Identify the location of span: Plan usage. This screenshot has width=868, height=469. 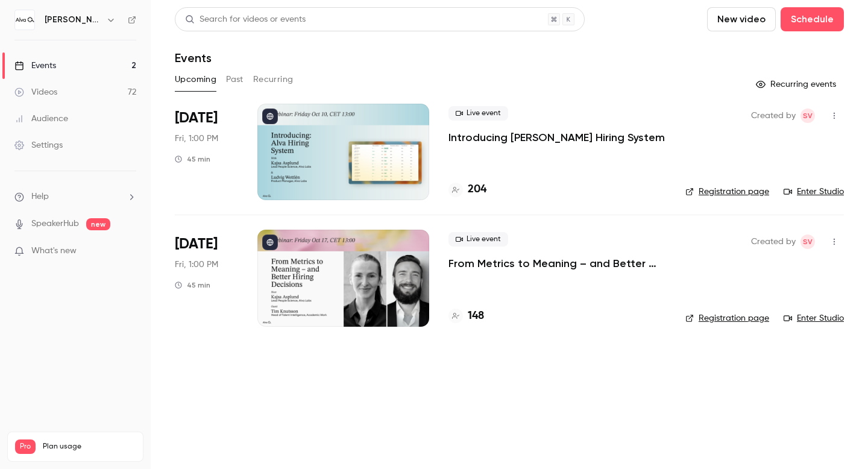
(89, 447).